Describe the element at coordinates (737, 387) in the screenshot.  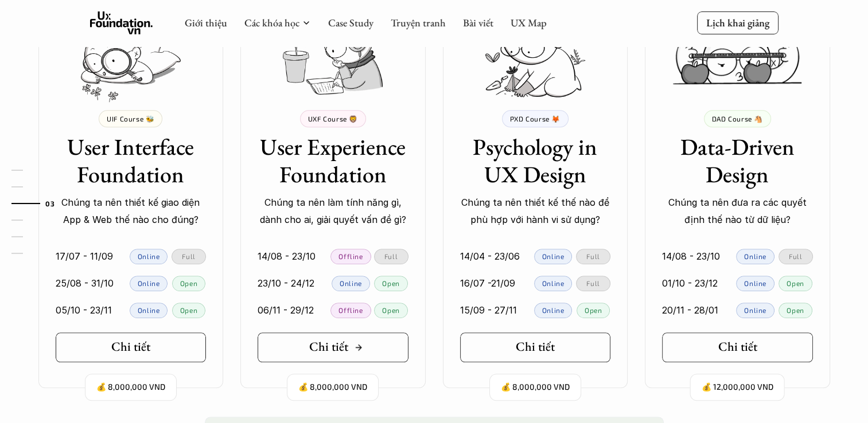
I see `p: 💰 12,000,000 VND` at that location.